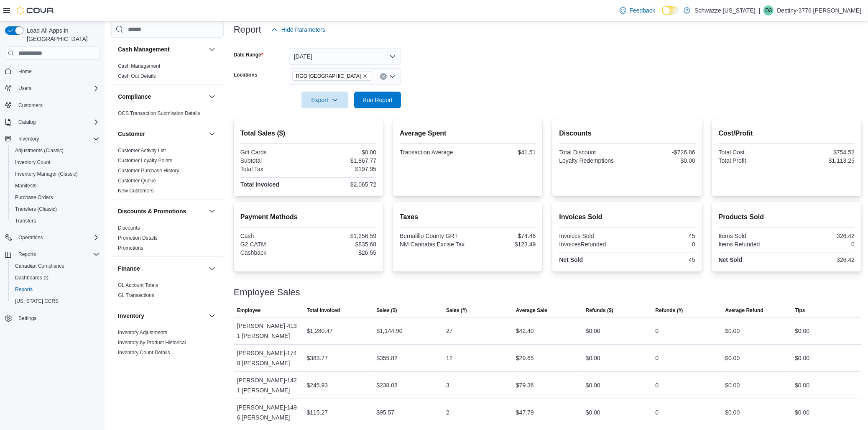 This screenshot has height=430, width=868. I want to click on button: Adjustments (Classic), so click(56, 151).